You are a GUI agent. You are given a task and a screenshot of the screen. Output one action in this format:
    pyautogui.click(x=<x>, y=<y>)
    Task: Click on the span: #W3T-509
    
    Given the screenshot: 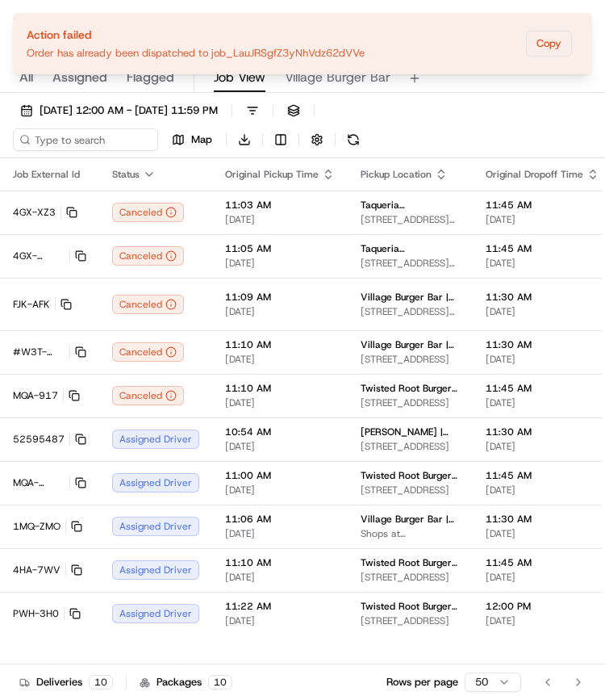 What is the action you would take?
    pyautogui.click(x=39, y=352)
    